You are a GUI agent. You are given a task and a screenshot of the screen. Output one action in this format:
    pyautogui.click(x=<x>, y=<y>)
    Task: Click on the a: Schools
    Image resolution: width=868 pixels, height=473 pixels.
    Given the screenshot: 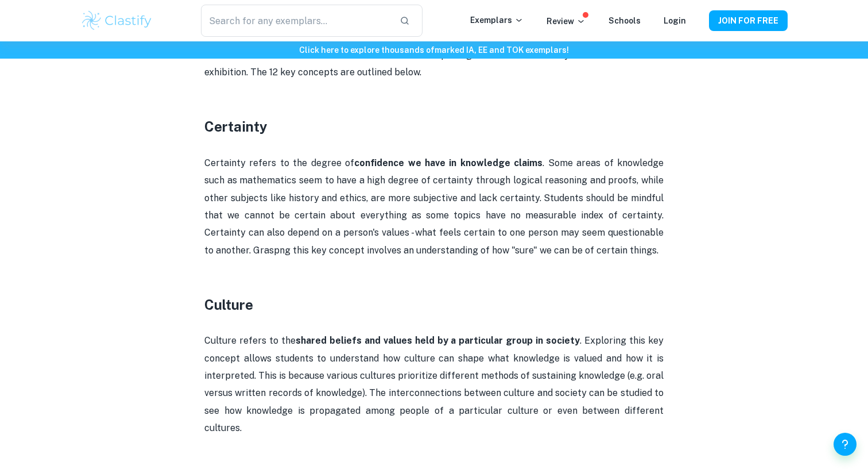 What is the action you would take?
    pyautogui.click(x=625, y=21)
    